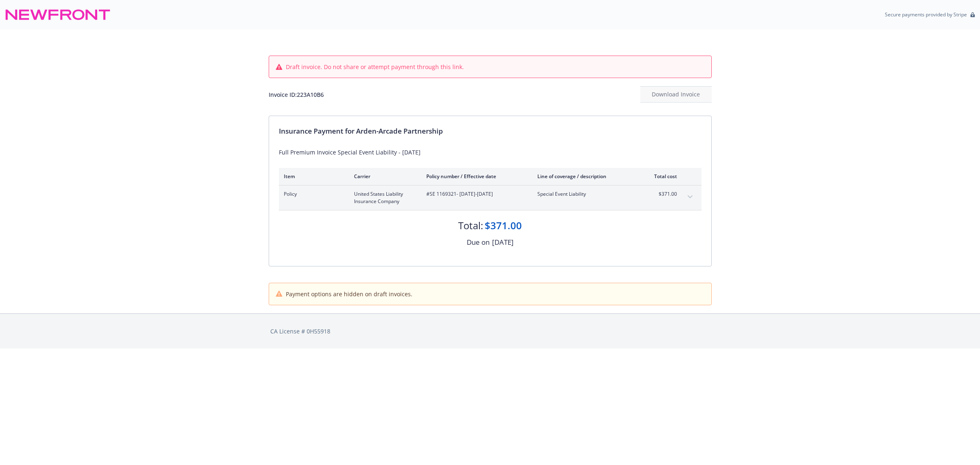 This screenshot has height=465, width=980. I want to click on div: $371.00, so click(503, 226).